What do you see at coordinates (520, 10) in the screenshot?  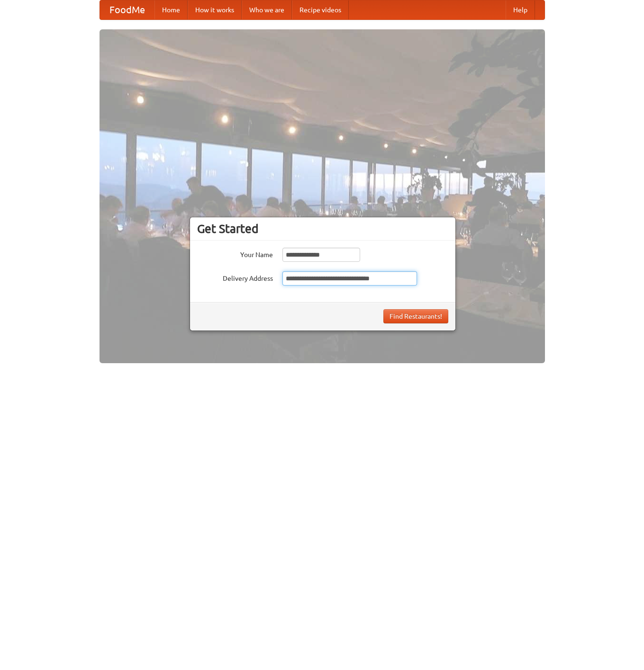 I see `a: Help` at bounding box center [520, 10].